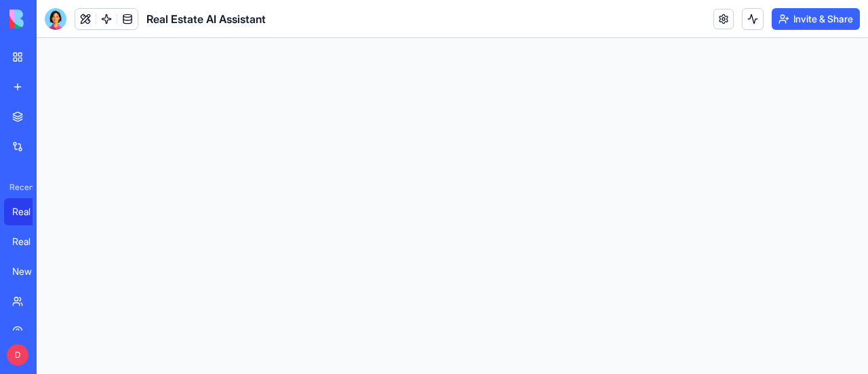 The width and height of the screenshot is (868, 374). I want to click on span: D, so click(18, 355).